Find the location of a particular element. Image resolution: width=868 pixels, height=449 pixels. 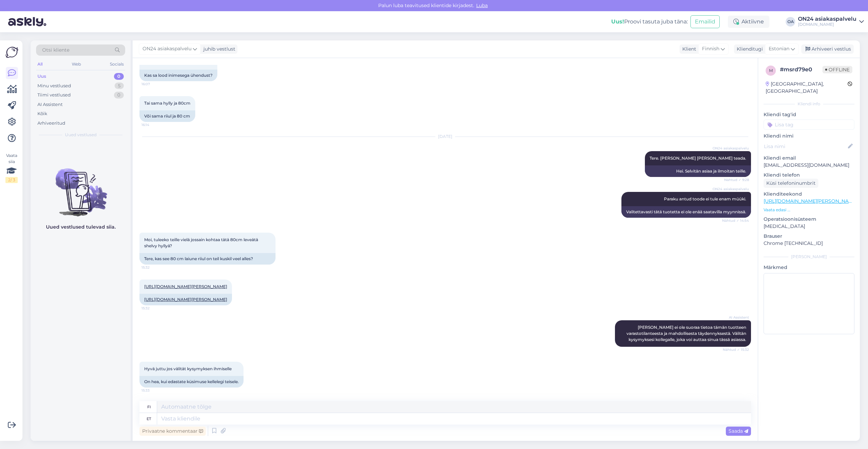

p: Vaata edasi ... is located at coordinates (808, 210).